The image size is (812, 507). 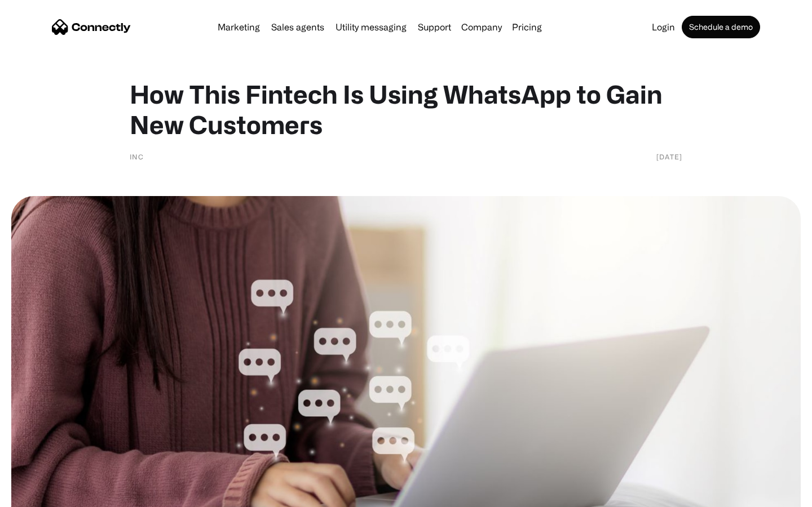 What do you see at coordinates (136, 157) in the screenshot?
I see `div: INC` at bounding box center [136, 157].